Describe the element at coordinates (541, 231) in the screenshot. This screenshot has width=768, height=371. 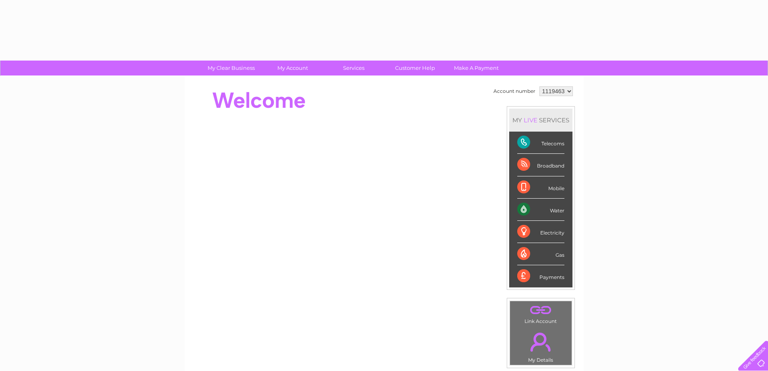
I see `div: Electricity` at that location.